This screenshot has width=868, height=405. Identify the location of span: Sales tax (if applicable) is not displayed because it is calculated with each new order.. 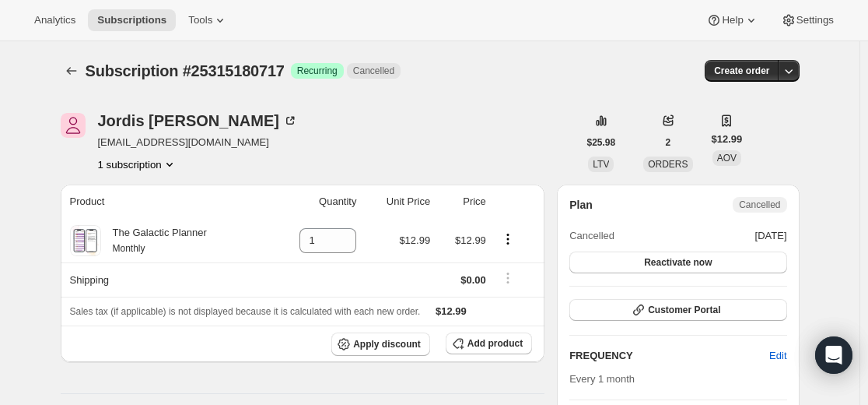
(245, 311).